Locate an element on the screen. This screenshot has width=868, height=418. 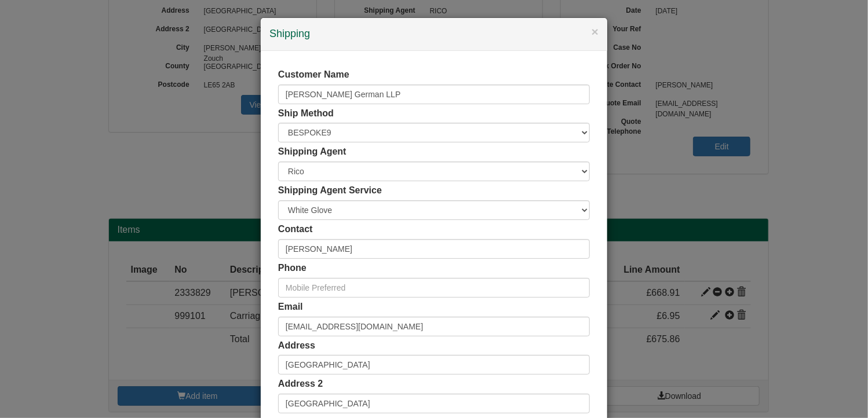
label: Shipping Agent is located at coordinates (312, 152).